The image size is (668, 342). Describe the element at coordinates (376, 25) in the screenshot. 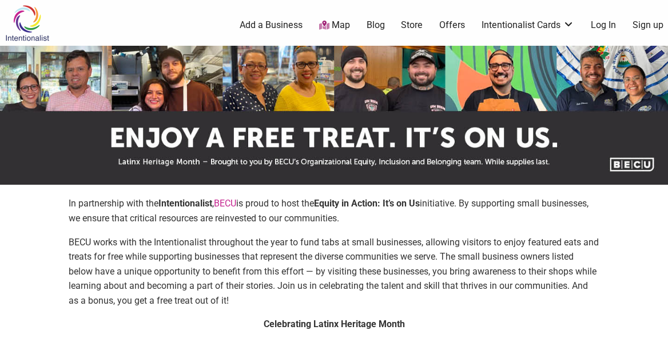

I see `a: Blog` at that location.